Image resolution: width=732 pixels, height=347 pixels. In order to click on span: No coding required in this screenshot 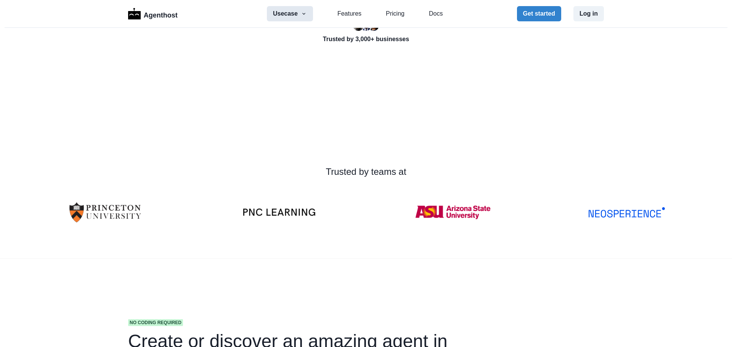, I will do `click(156, 323)`.